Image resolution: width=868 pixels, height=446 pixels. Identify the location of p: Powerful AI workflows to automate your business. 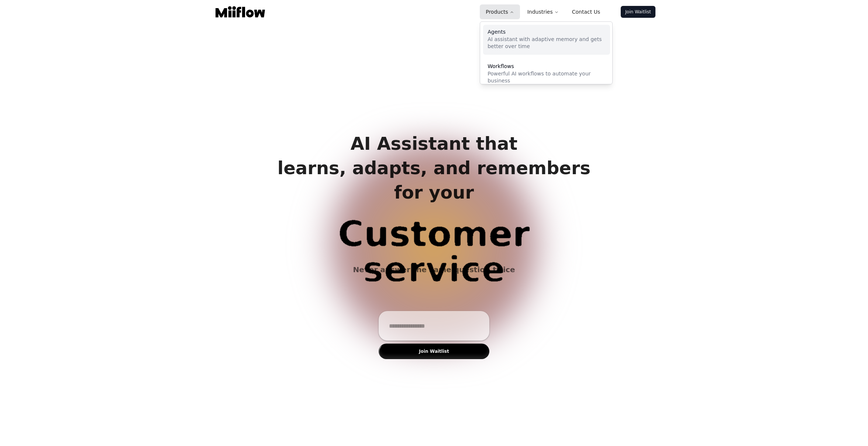
(546, 77).